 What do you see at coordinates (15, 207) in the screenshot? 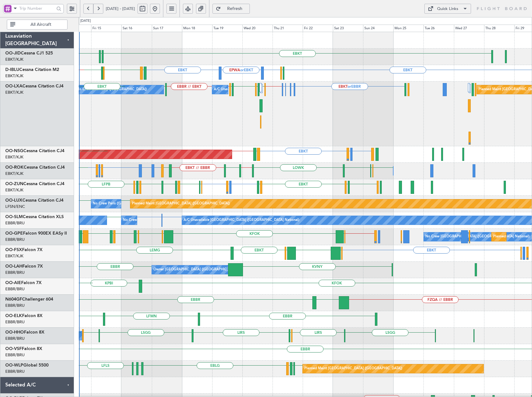
I see `a: LFSN/ENC` at bounding box center [15, 207].